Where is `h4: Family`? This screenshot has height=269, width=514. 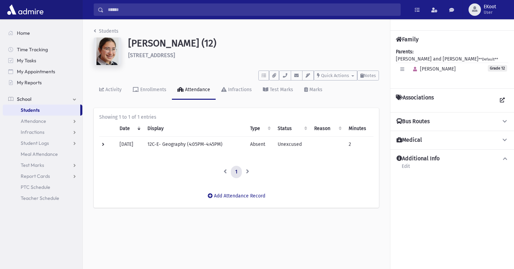
h4: Family is located at coordinates (407, 39).